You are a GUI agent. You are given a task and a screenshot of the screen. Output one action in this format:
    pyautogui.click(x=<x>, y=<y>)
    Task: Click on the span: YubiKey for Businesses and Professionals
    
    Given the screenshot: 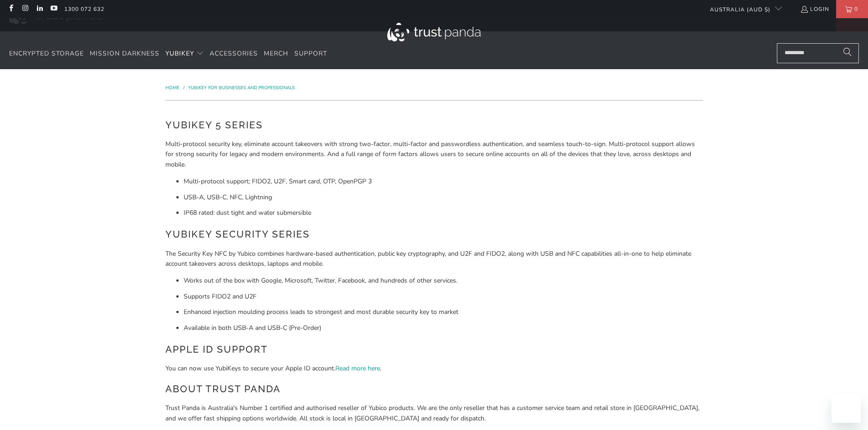 What is the action you would take?
    pyautogui.click(x=242, y=88)
    